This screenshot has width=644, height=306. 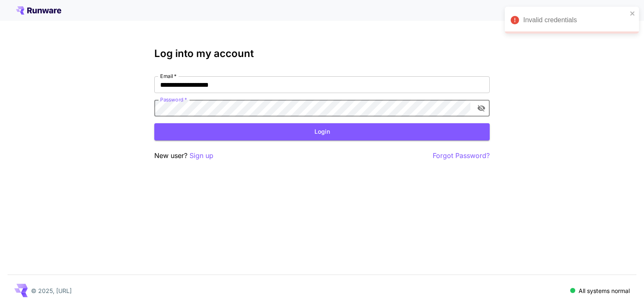 What do you see at coordinates (633, 13) in the screenshot?
I see `button: close` at bounding box center [633, 13].